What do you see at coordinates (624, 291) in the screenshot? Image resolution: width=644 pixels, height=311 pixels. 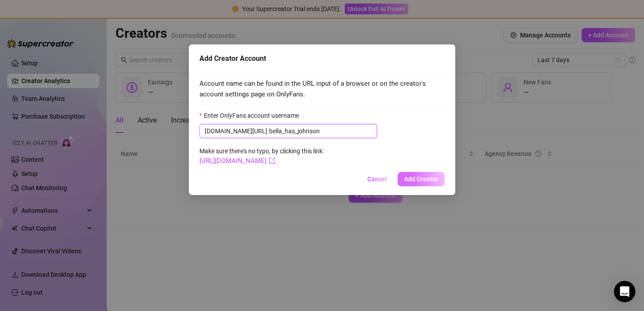 I see `div: Open Intercom Messenger` at bounding box center [624, 291].